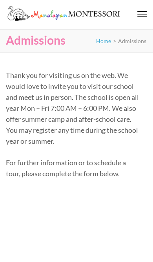 The height and width of the screenshot is (262, 153). I want to click on p: Thank you for visiting us on the web. We would love to invite you to visit our school and meet us..., so click(73, 108).